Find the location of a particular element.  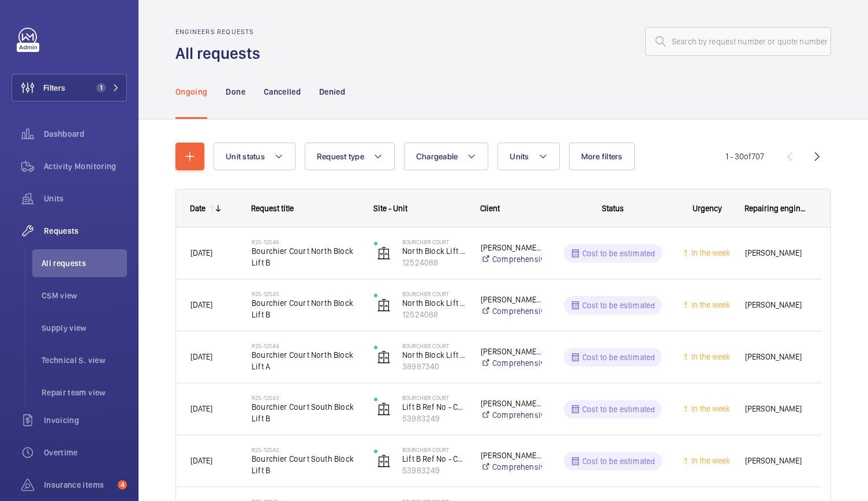

span: Insurance items is located at coordinates (78, 485).